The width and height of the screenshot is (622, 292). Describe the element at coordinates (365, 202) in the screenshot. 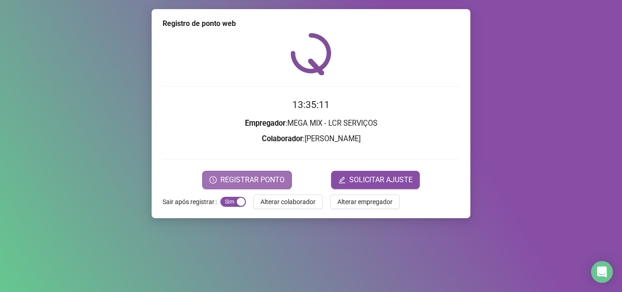

I see `button: Alterar empregador` at that location.